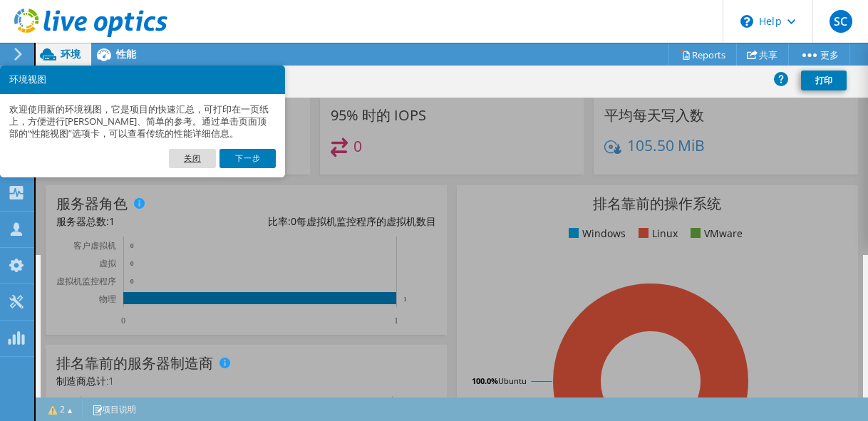  Describe the element at coordinates (747, 21) in the screenshot. I see `svg: \n` at that location.